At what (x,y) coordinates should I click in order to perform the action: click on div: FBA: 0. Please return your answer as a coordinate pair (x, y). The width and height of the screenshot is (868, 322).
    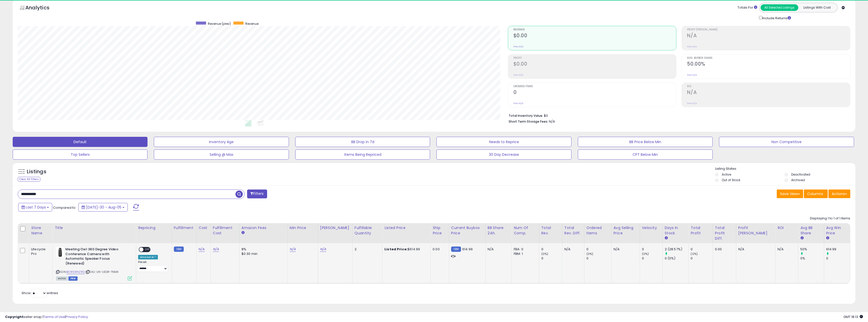
    Looking at the image, I should click on (525, 249).